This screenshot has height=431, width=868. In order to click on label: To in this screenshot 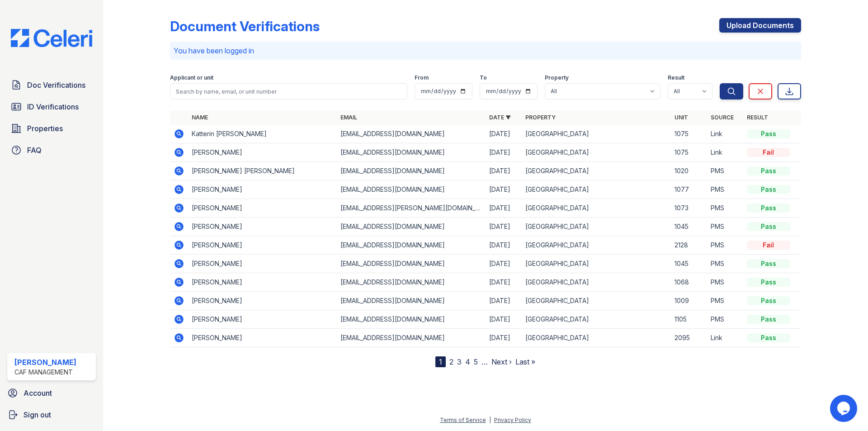, I will do `click(483, 77)`.